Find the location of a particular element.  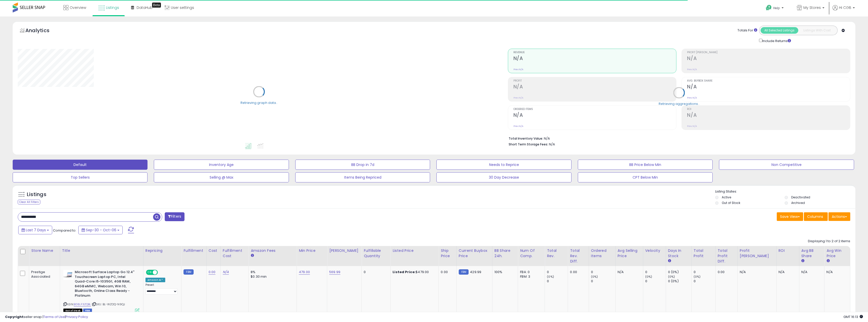

strong: Copyright is located at coordinates (14, 317).